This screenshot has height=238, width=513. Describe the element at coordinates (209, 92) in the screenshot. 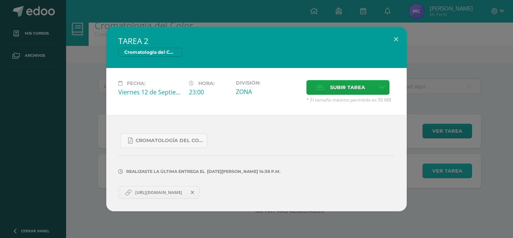

I see `div: 23:00` at that location.